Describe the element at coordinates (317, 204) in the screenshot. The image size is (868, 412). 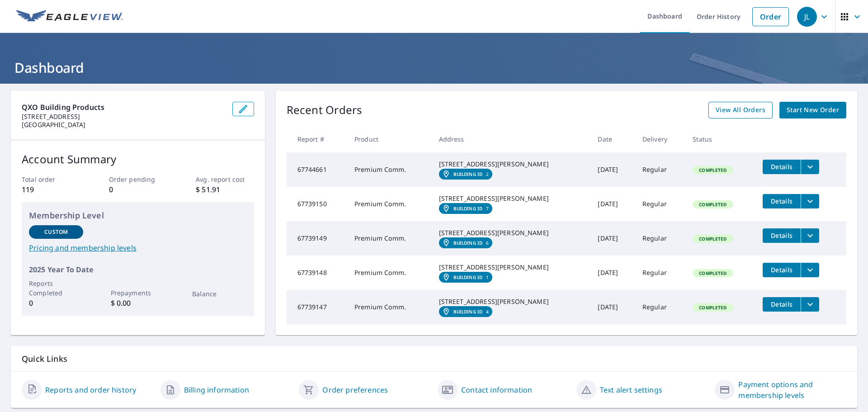
I see `td: 67739150` at that location.